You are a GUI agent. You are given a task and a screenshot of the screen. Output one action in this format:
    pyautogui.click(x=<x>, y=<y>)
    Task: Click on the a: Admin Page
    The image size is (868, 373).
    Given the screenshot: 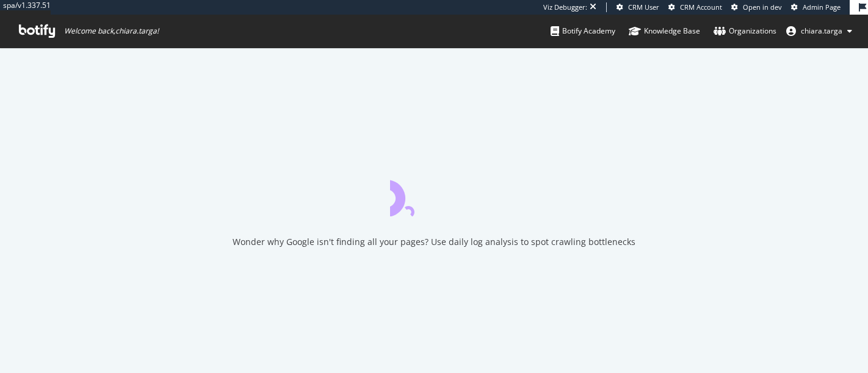 What is the action you would take?
    pyautogui.click(x=815, y=7)
    